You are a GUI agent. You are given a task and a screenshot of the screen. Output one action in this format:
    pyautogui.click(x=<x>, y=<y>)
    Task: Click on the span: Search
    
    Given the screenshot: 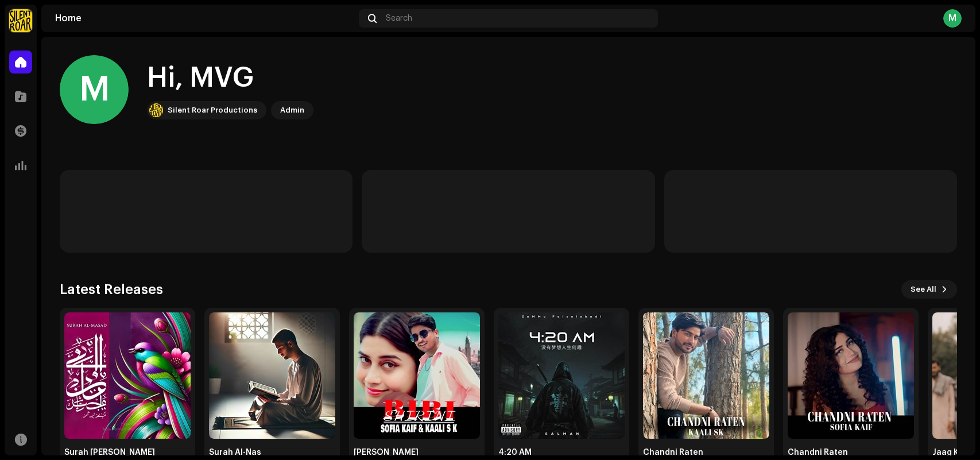 What is the action you would take?
    pyautogui.click(x=399, y=18)
    